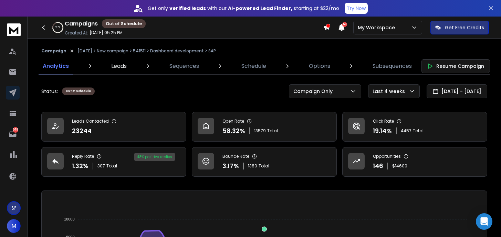 This screenshot has width=501, height=237. I want to click on p: Opportunities, so click(387, 156).